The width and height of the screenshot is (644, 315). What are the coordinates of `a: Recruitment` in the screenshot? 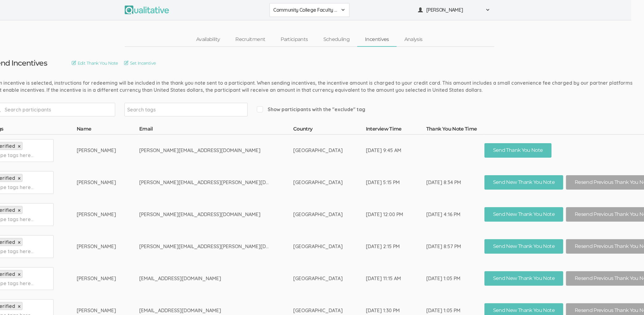 It's located at (250, 40).